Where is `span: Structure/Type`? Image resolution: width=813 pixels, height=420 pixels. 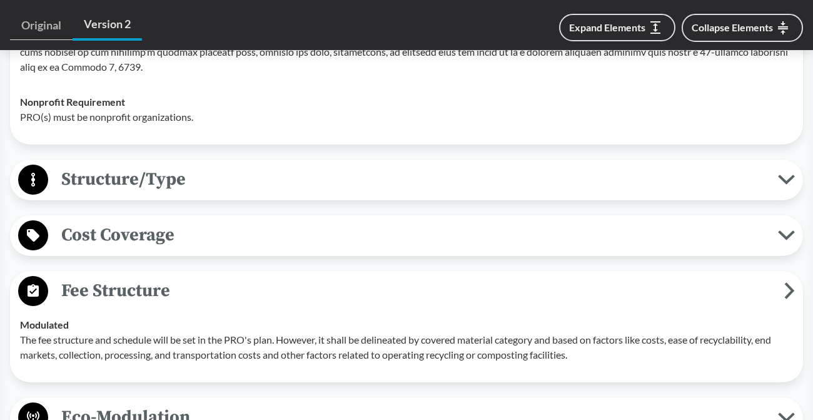 span: Structure/Type is located at coordinates (413, 179).